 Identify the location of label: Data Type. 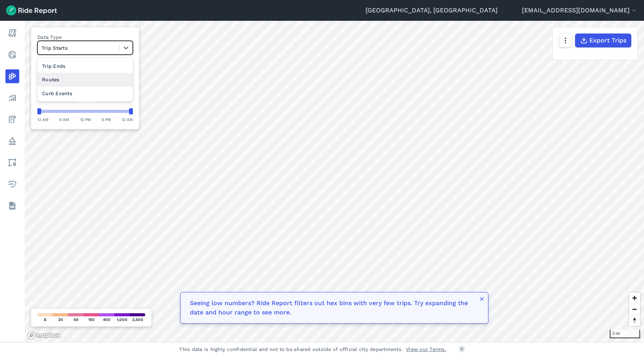
(85, 37).